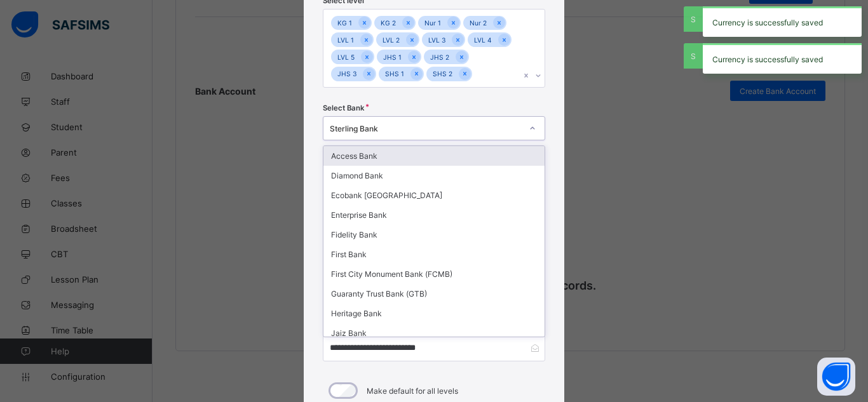  What do you see at coordinates (394, 74) in the screenshot?
I see `div: SHS 1` at bounding box center [394, 74].